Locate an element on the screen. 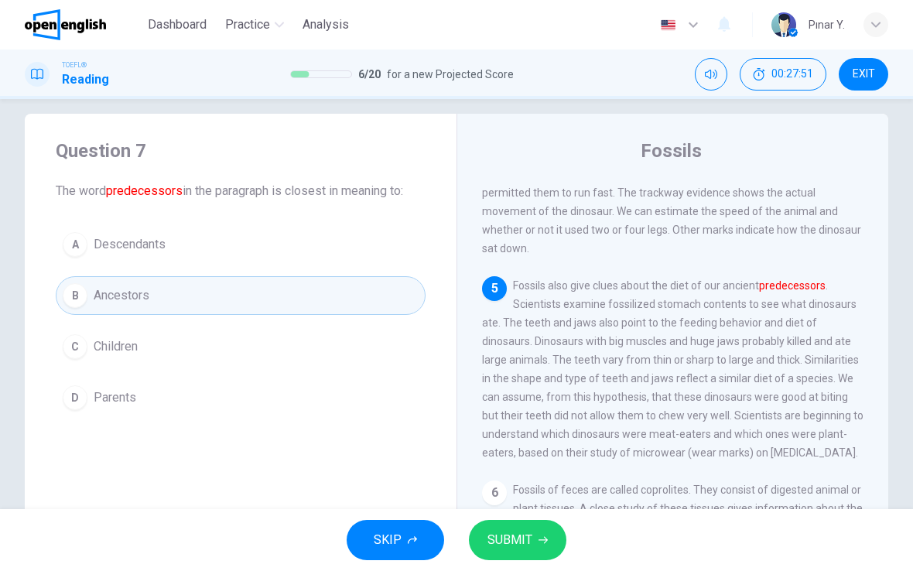  img: en is located at coordinates (668, 25).